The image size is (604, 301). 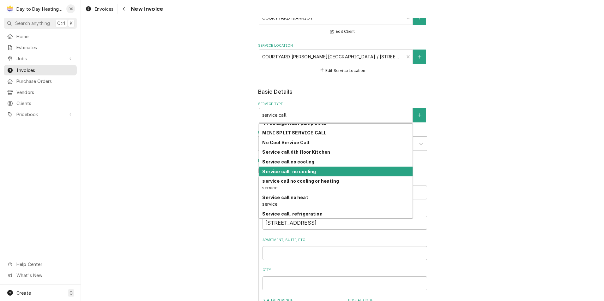 I want to click on a: Estimates, so click(x=40, y=47).